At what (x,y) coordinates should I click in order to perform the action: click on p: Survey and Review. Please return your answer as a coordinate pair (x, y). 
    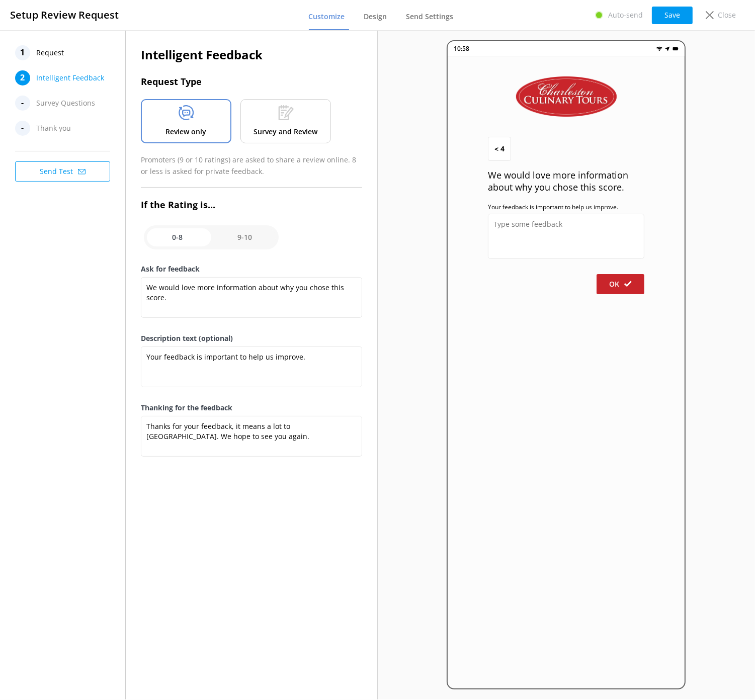
    Looking at the image, I should click on (285, 132).